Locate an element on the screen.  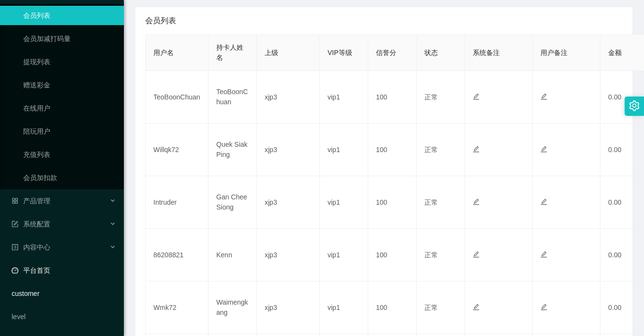
a: 赠送彩金 is located at coordinates (70, 85).